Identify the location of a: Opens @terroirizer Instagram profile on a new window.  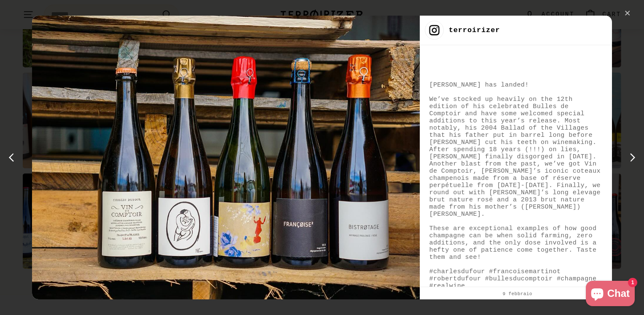
(475, 30).